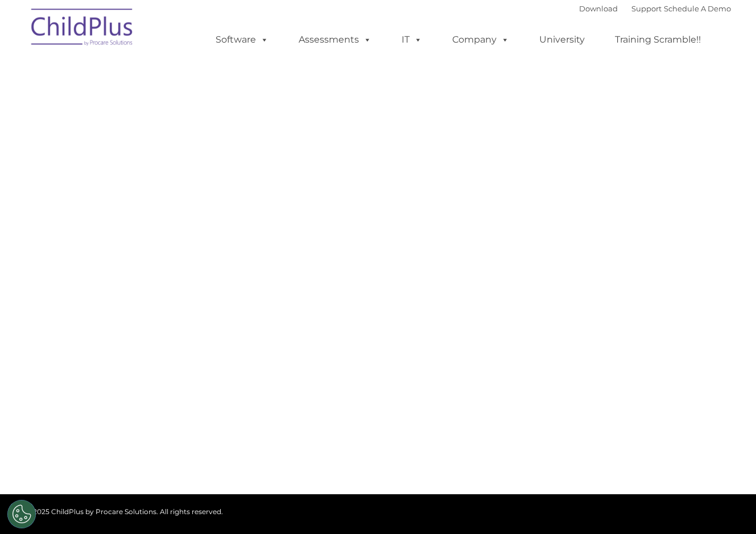  Describe the element at coordinates (598, 9) in the screenshot. I see `a: Download` at that location.